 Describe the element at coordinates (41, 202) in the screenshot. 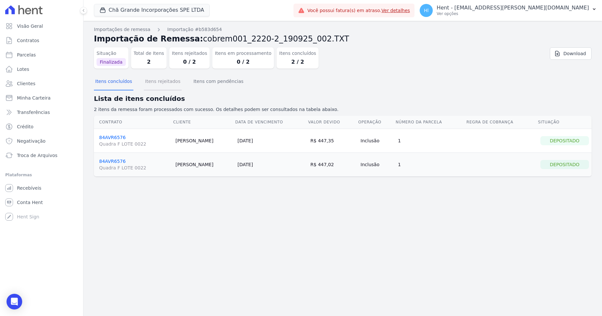

I see `a: Conta Hent` at that location.